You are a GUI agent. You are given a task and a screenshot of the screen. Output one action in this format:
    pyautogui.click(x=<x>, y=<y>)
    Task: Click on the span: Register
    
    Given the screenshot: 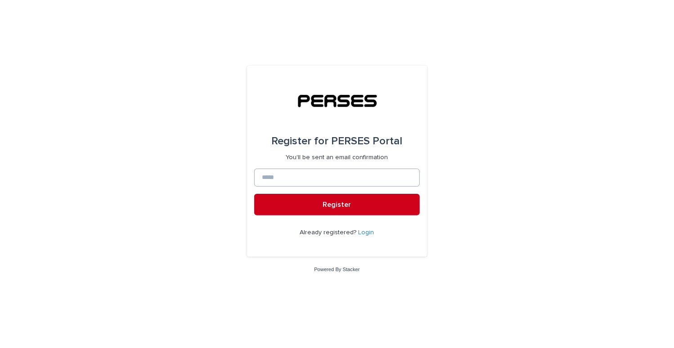 What is the action you would take?
    pyautogui.click(x=337, y=205)
    